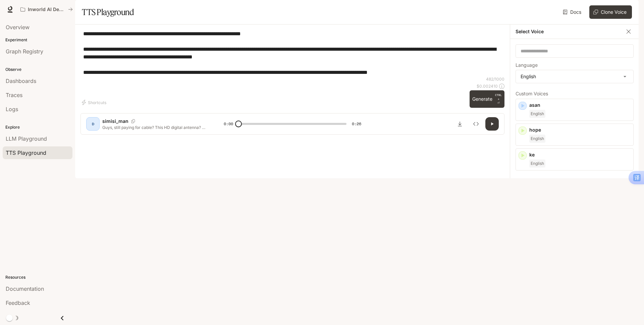 The image size is (644, 325). I want to click on button: Inspect, so click(476, 124).